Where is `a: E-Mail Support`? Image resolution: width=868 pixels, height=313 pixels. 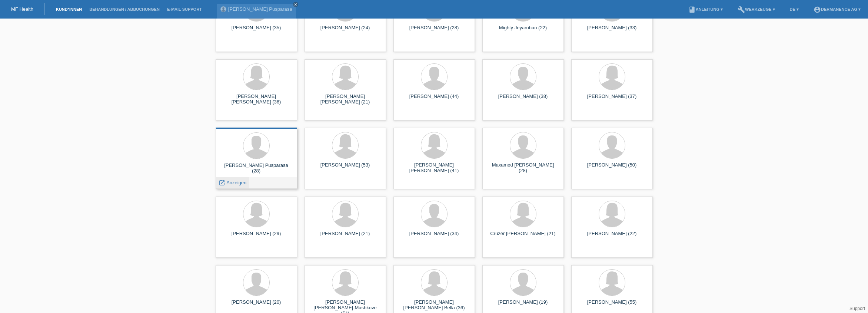
a: E-Mail Support is located at coordinates (184, 9).